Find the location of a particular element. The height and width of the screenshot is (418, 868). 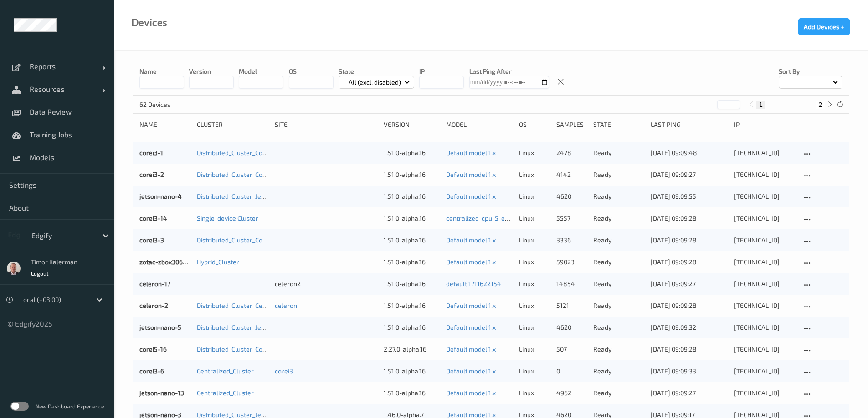

div: 507 is located at coordinates (571, 350).